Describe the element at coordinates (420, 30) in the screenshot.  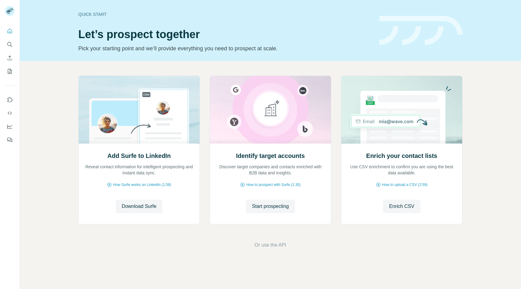
I see `img: banner` at that location.